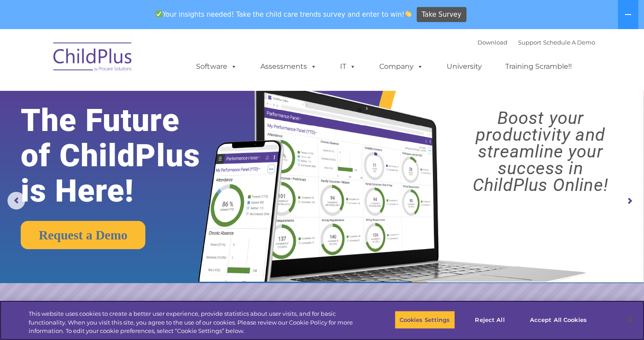  I want to click on a: University, so click(464, 67).